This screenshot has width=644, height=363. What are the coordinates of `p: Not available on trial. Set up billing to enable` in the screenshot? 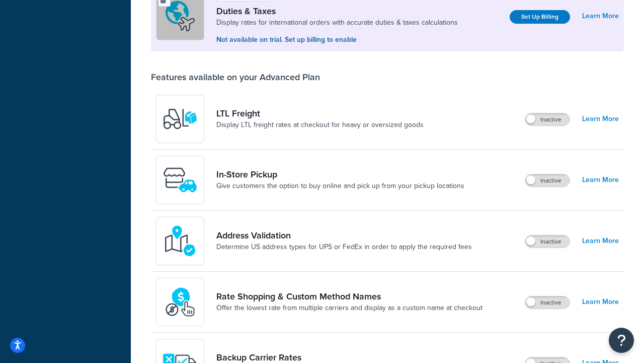 It's located at (337, 40).